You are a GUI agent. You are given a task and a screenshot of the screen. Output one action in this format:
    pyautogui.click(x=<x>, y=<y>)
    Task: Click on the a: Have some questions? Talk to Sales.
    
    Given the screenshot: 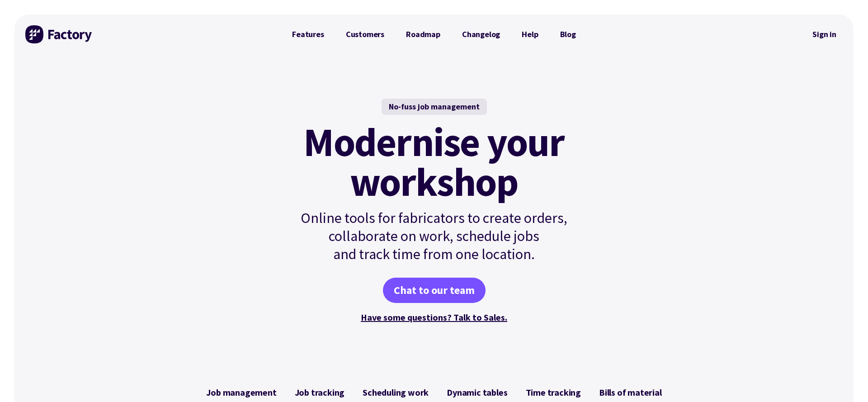 What is the action you would take?
    pyautogui.click(x=434, y=317)
    